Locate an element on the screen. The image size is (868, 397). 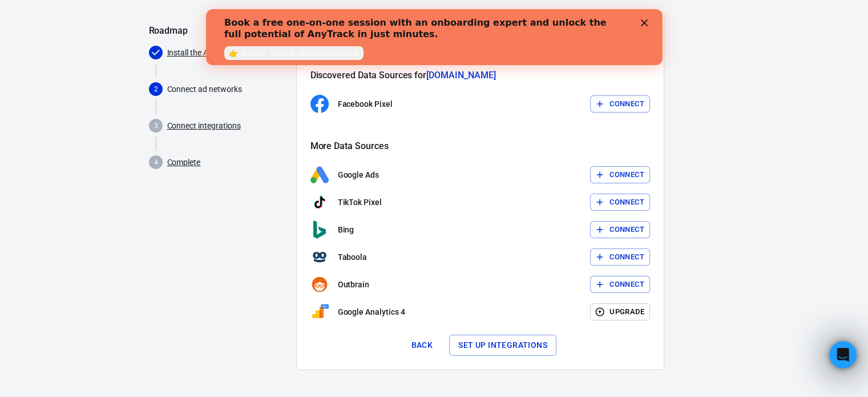
a: 👉 BOOK YOUR ONBOARDING is located at coordinates (88, 44).